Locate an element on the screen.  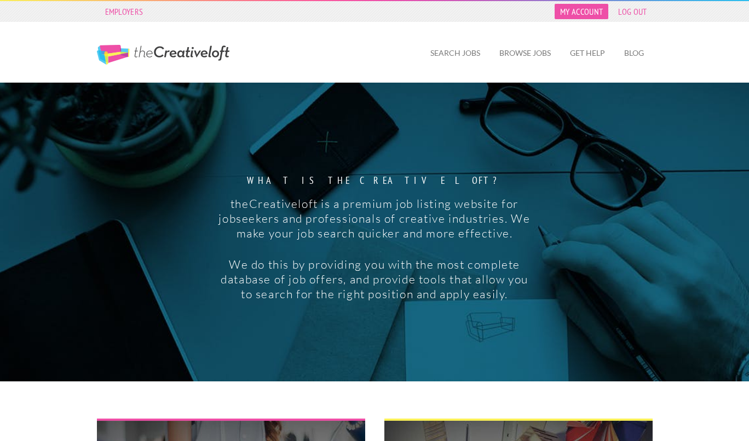
a: Blog is located at coordinates (634, 53).